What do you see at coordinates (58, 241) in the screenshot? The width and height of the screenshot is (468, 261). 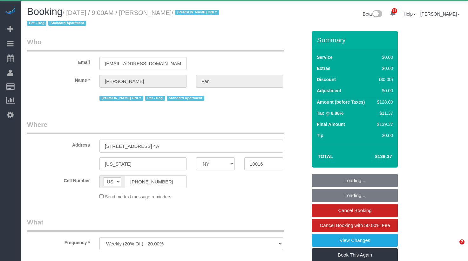 I see `label: Frequency *` at bounding box center [58, 241].